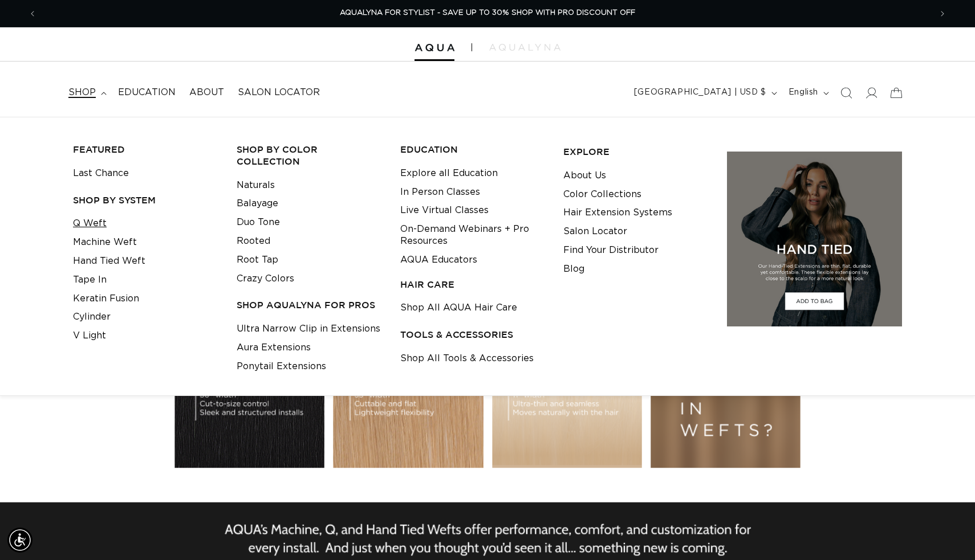 This screenshot has height=560, width=975. I want to click on summary: shop, so click(86, 92).